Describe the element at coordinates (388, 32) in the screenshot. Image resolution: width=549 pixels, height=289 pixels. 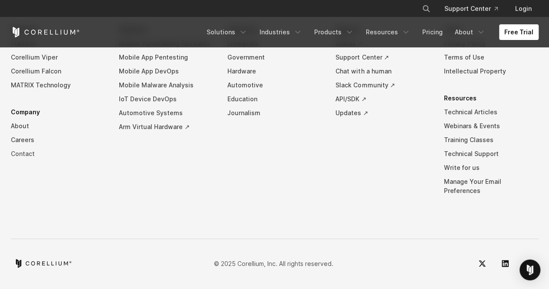
I see `a: Resources` at that location.